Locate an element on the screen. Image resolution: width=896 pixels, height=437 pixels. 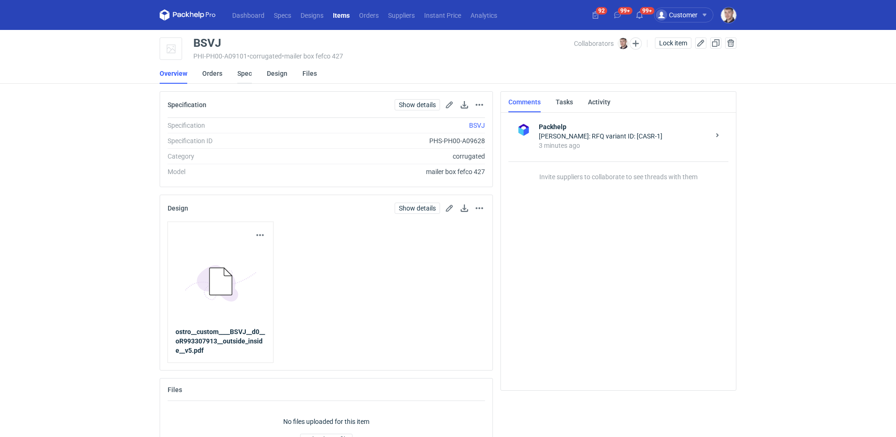
button: 92 is located at coordinates (596, 15).